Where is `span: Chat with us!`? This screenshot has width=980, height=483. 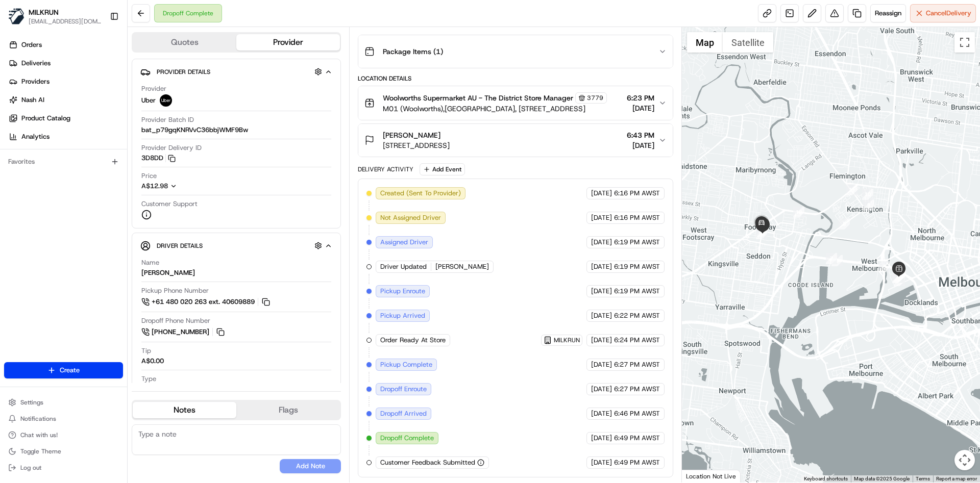 span: Chat with us! is located at coordinates (39, 435).